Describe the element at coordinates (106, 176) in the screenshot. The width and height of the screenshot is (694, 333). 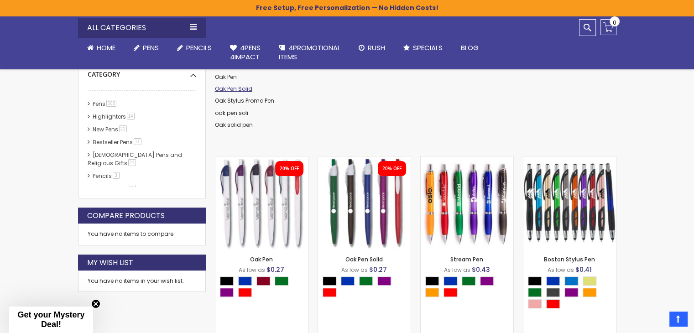
I see `a: Pencils3` at that location.